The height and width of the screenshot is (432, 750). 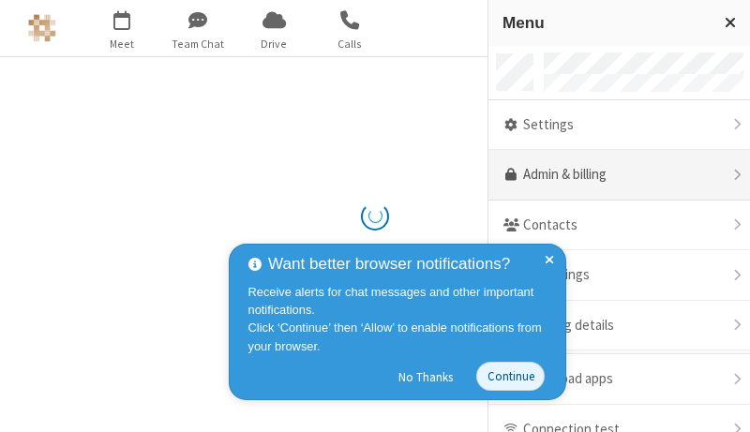 What do you see at coordinates (619, 326) in the screenshot?
I see `div: Meeting details` at bounding box center [619, 326].